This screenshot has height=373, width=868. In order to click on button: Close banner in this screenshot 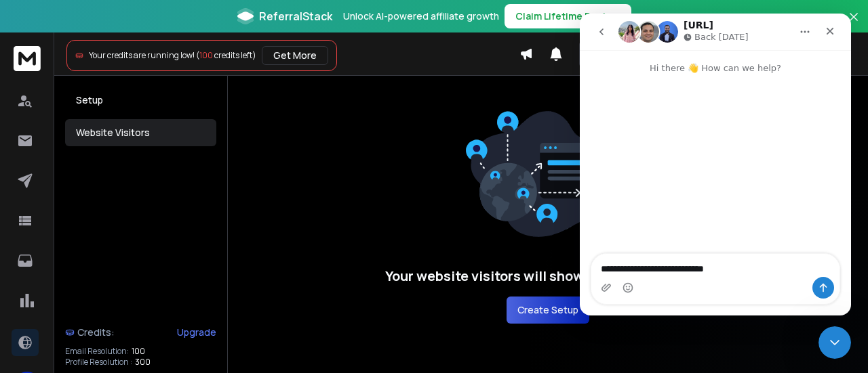, I will do `click(854, 25)`.